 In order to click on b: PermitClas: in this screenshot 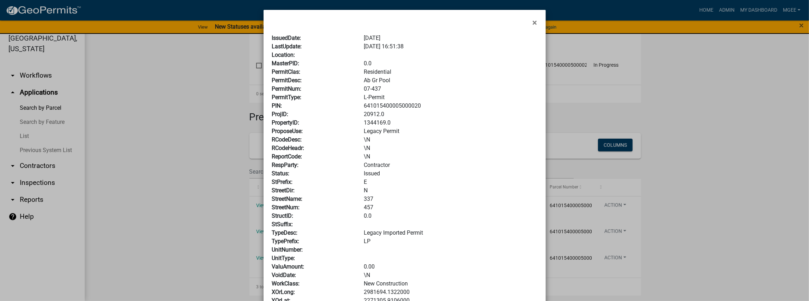, I will do `click(286, 72)`.